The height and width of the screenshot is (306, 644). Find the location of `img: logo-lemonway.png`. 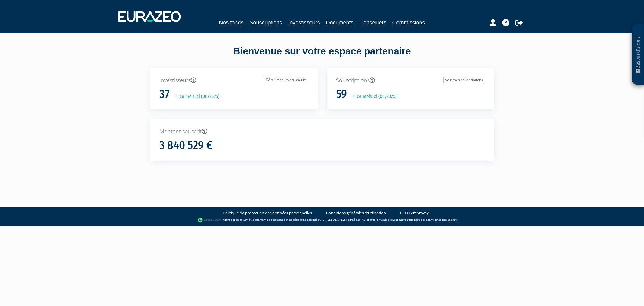

img: logo-lemonway.png is located at coordinates (209, 220).